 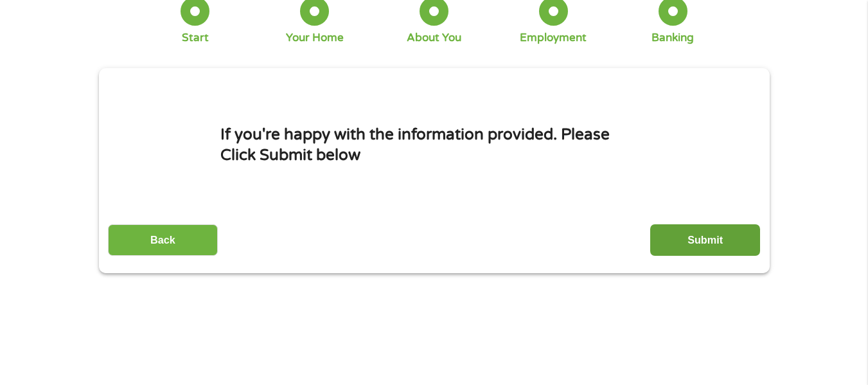 I want to click on div: About You, so click(x=434, y=38).